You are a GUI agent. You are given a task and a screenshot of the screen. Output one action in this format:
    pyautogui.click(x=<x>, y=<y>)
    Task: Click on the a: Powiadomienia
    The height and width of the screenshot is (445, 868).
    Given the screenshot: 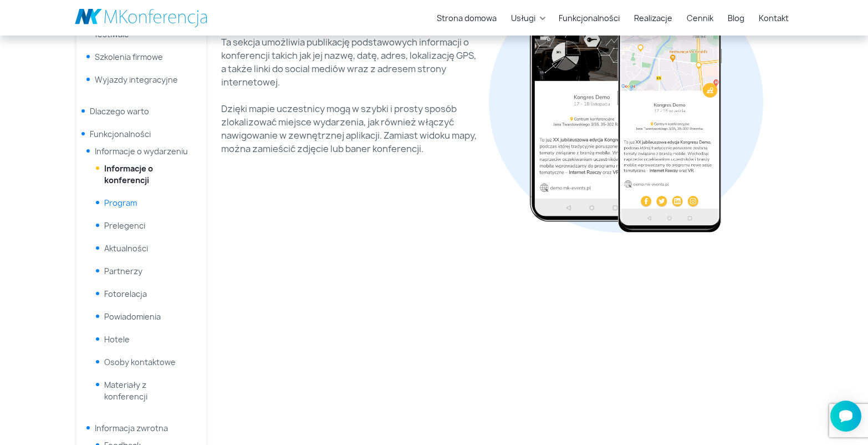 What is the action you would take?
    pyautogui.click(x=132, y=316)
    